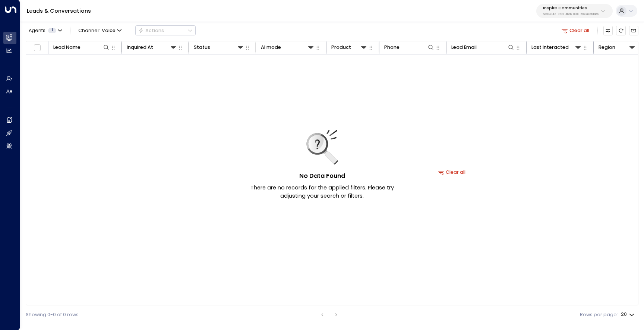 This screenshot has width=644, height=330. I want to click on button: Archived Leads, so click(633, 31).